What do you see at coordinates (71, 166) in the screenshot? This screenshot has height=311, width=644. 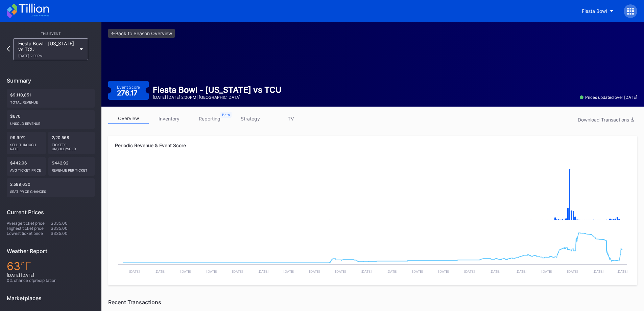 I see `div: $442.92` at bounding box center [71, 166].